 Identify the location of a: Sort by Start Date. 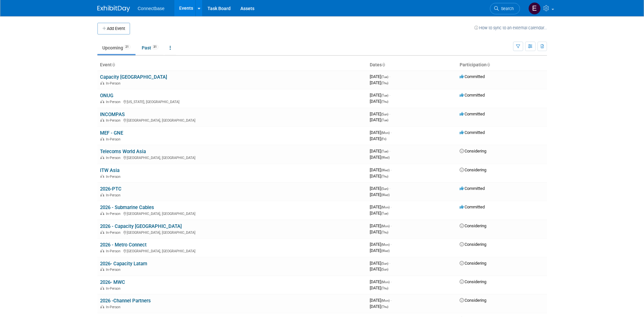
(383, 65).